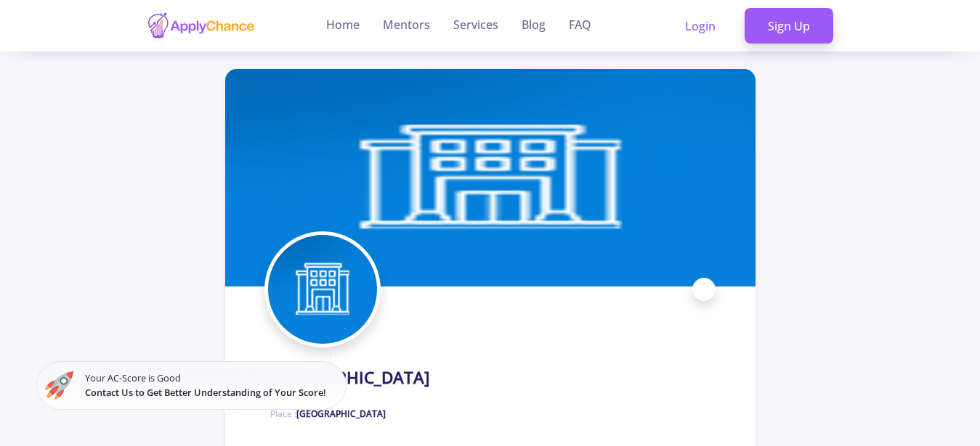 The width and height of the screenshot is (980, 446). I want to click on span: Place :, so click(328, 414).